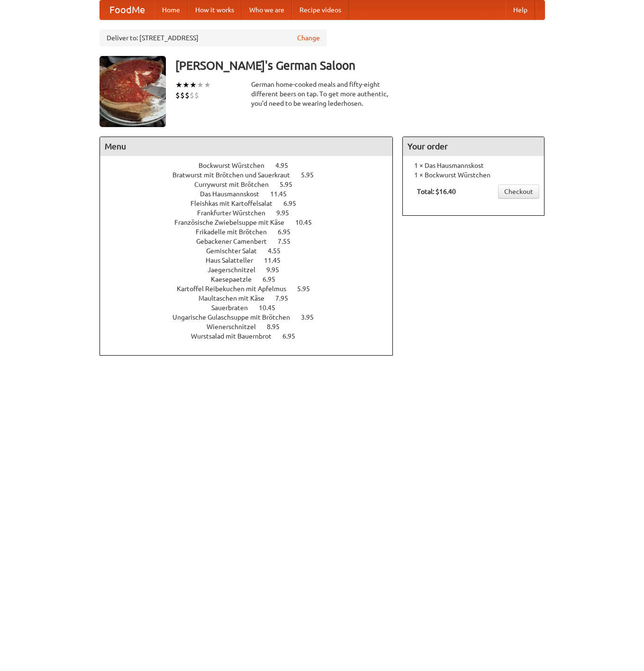  Describe the element at coordinates (312, 317) in the screenshot. I see `span: 3.95` at that location.